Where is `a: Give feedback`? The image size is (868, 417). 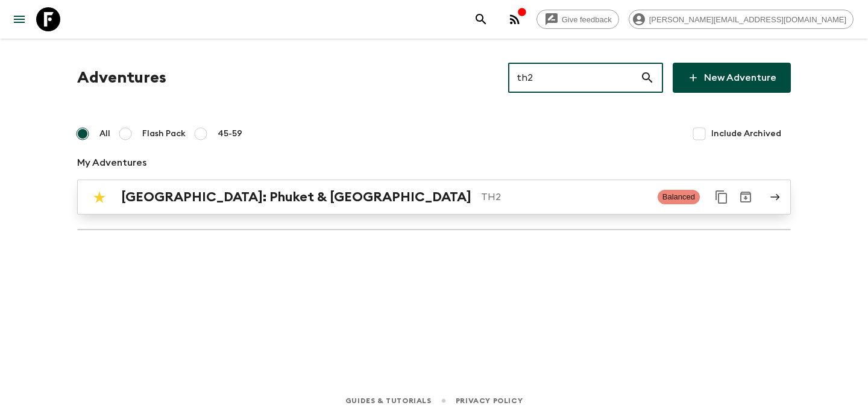 a: Give feedback is located at coordinates (577, 19).